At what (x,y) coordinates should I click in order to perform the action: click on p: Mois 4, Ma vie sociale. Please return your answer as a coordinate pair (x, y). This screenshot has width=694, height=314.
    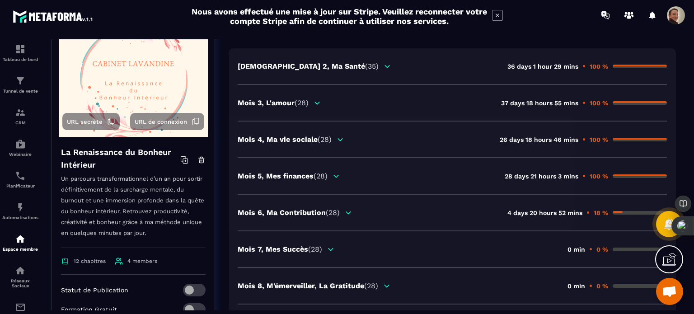
    Looking at the image, I should click on (284, 139).